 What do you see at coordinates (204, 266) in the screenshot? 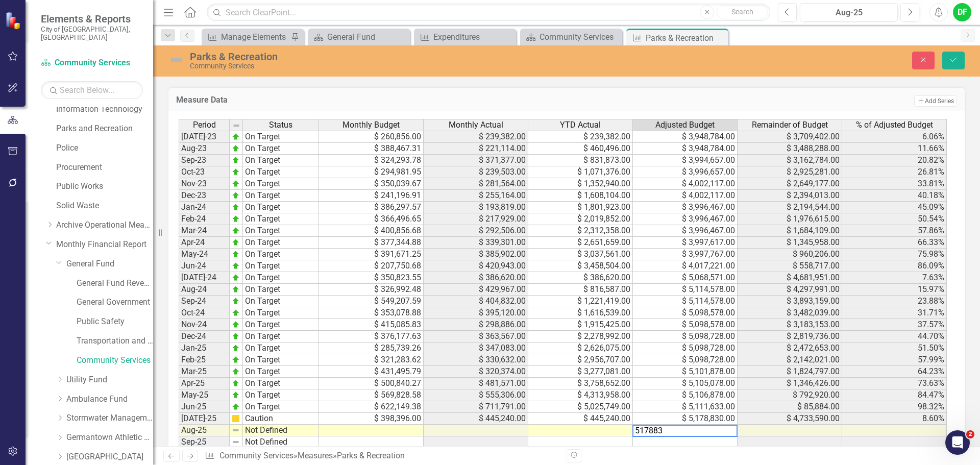
I see `td: Jun-24` at bounding box center [204, 266].